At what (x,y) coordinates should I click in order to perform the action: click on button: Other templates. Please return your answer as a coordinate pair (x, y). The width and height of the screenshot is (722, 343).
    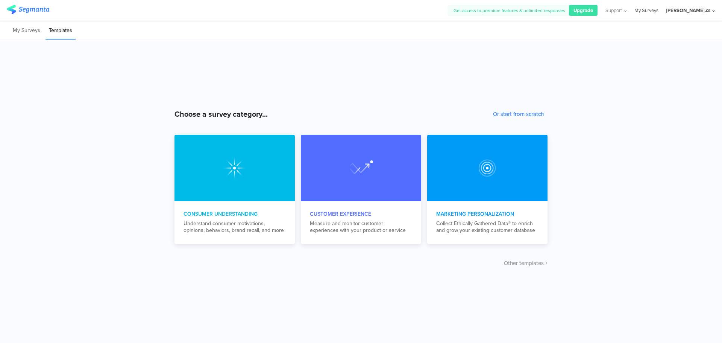
    Looking at the image, I should click on (526, 263).